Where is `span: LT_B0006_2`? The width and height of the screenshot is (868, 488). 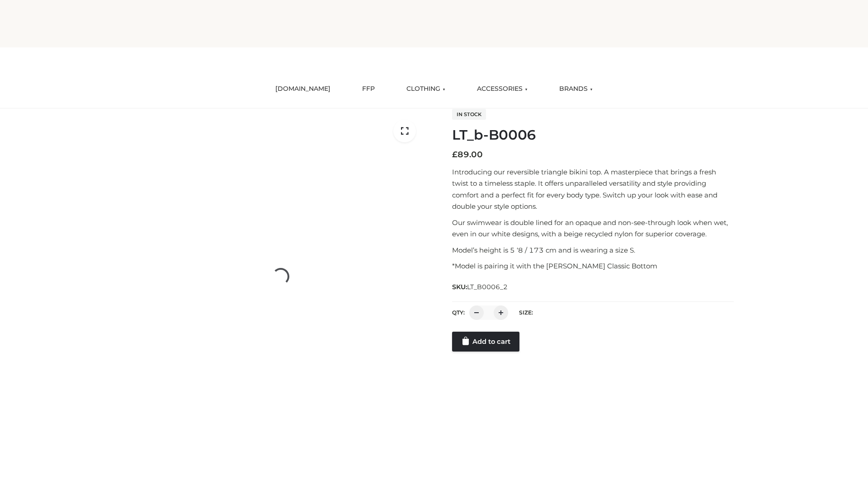 span: LT_B0006_2 is located at coordinates (488, 287).